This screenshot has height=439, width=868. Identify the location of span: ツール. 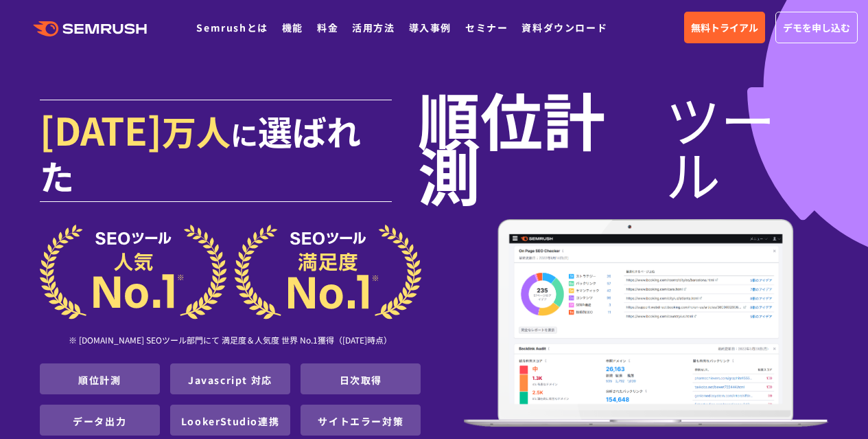
(747, 146).